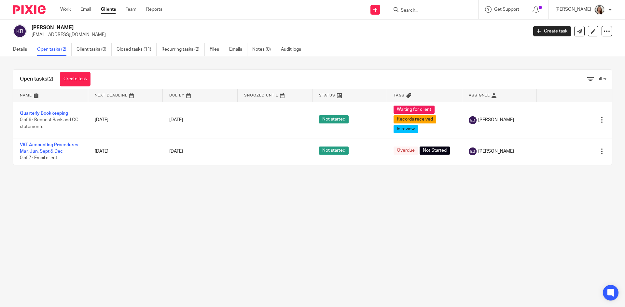 This screenshot has width=625, height=307. Describe the element at coordinates (405, 129) in the screenshot. I see `span: In review` at that location.